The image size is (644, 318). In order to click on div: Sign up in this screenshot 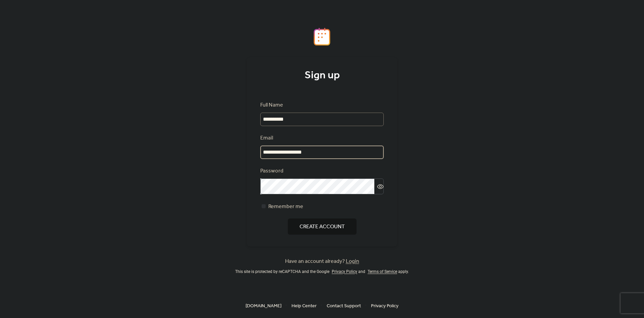, I will do `click(322, 75)`.